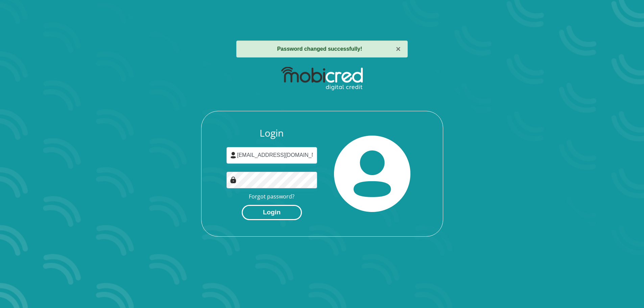 The height and width of the screenshot is (308, 644). What do you see at coordinates (271, 197) in the screenshot?
I see `a: Forgot password?` at bounding box center [271, 197].